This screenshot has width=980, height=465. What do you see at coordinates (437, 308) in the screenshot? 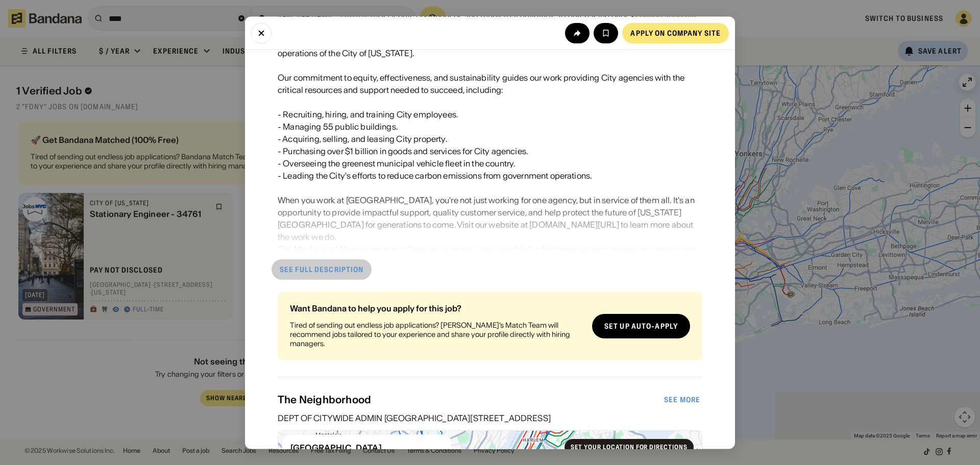
I see `div: Want Bandana to help you apply for this job?` at bounding box center [437, 308].